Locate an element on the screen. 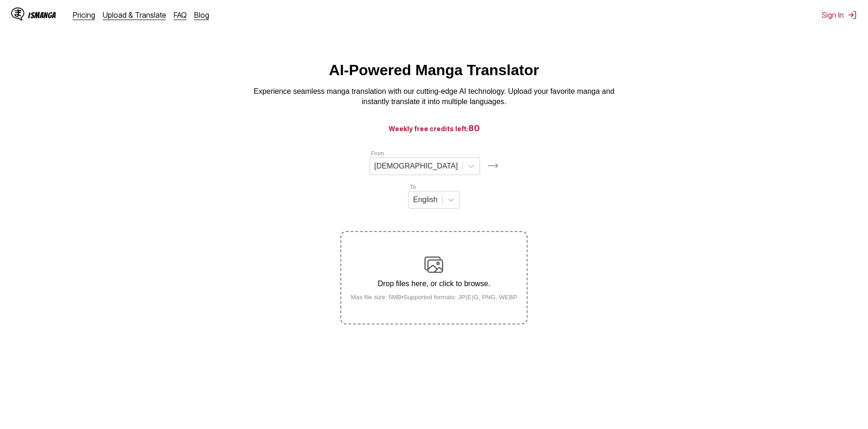  small: Max file size: 5MB • Supported formats: JP(E)G, PNG, WEBP is located at coordinates (434, 297).